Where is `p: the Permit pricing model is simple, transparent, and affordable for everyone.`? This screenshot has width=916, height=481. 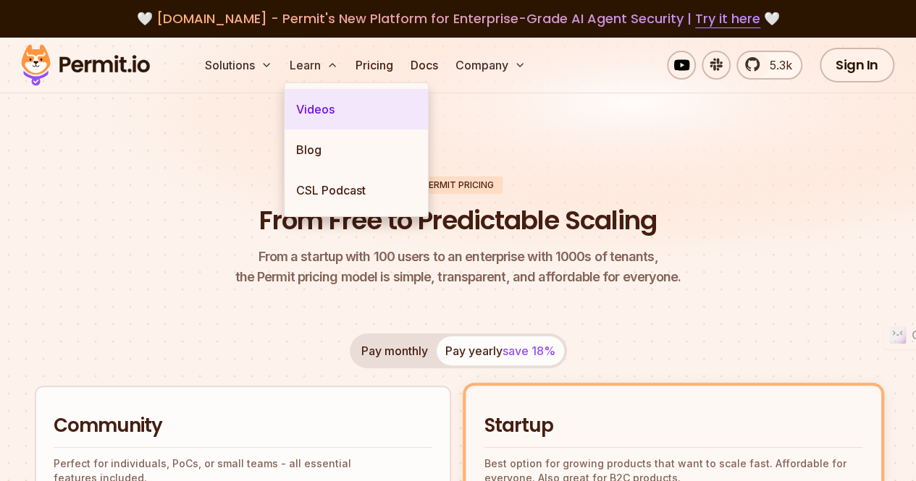
p: the Permit pricing model is simple, transparent, and affordable for everyone. is located at coordinates (458, 267).